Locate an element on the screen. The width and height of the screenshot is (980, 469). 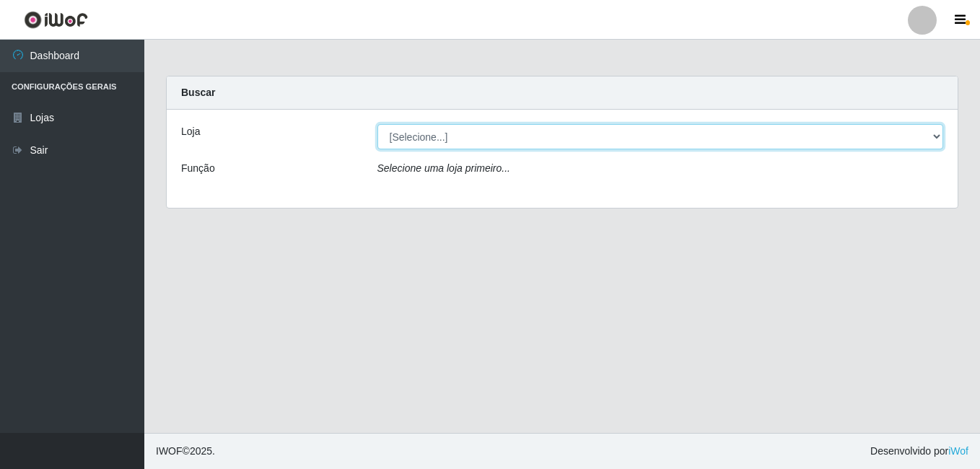
label: Loja is located at coordinates (191, 131).